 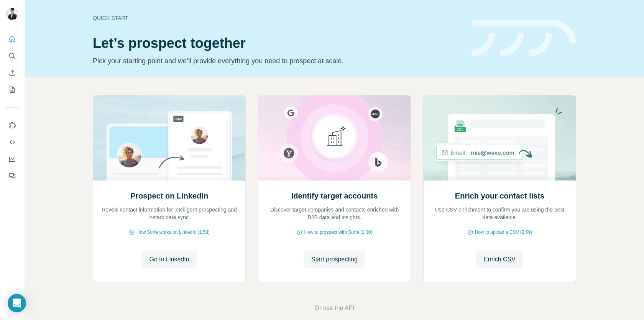 What do you see at coordinates (334, 138) in the screenshot?
I see `img: Identify target accounts` at bounding box center [334, 138].